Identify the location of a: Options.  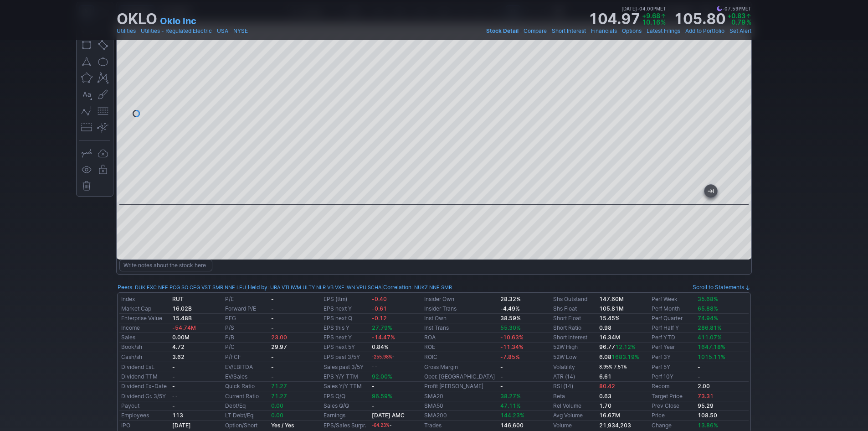
(631, 31).